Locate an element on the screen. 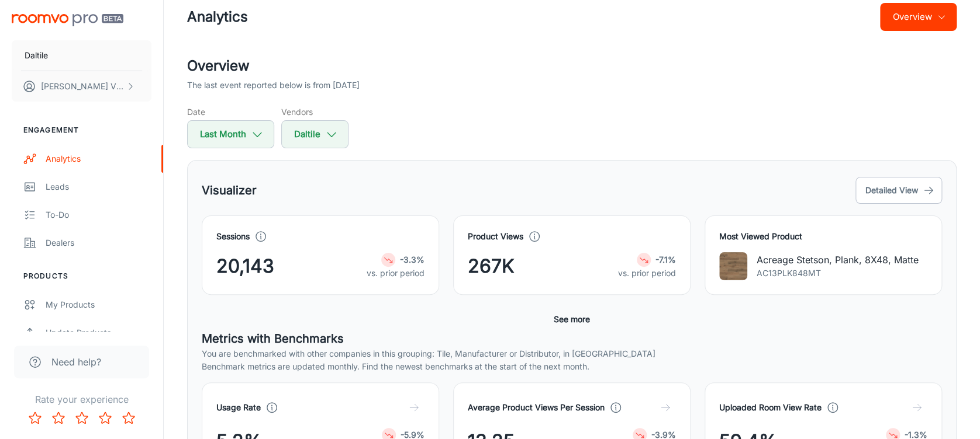  span: Need help? is located at coordinates (76, 362).